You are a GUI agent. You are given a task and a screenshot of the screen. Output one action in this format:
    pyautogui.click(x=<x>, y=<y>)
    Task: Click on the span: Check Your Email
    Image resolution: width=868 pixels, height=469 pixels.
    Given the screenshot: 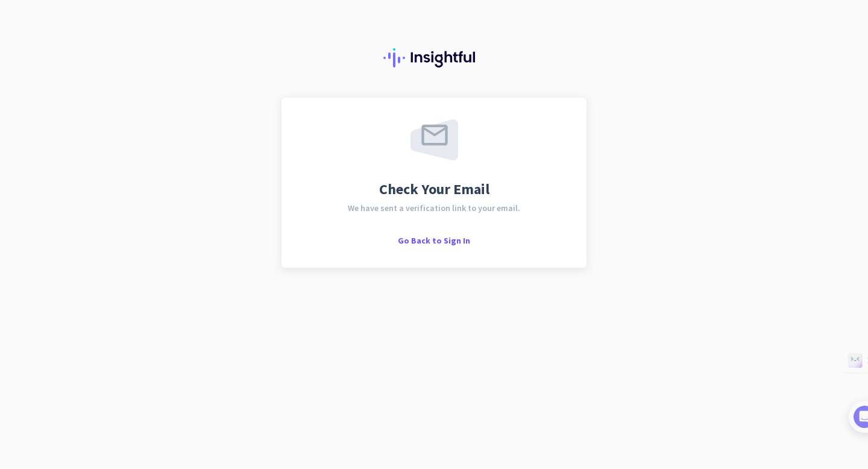 What is the action you would take?
    pyautogui.click(x=434, y=190)
    